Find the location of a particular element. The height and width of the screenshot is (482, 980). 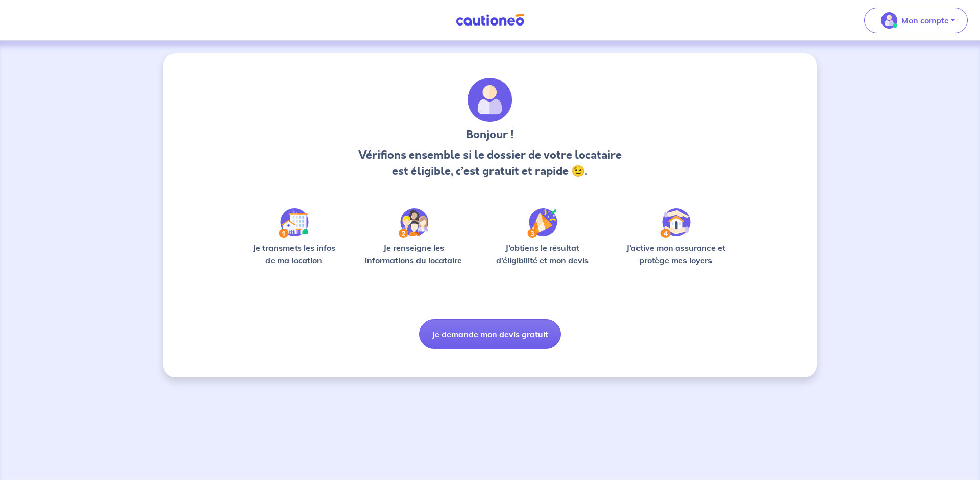

p: Vérifions ensemble si le dossier de votre locataire est éligible, c’est gratuit et rapide 😉. is located at coordinates (490, 163).